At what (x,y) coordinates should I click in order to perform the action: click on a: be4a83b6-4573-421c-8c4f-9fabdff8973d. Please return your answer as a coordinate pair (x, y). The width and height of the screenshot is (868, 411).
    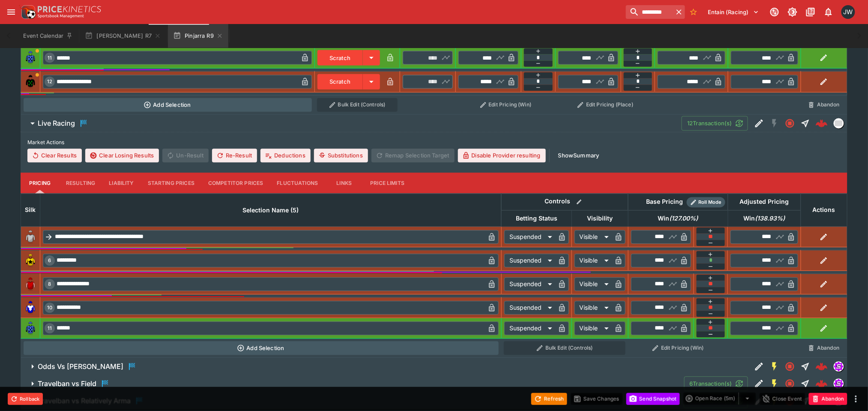
    Looking at the image, I should click on (822, 367).